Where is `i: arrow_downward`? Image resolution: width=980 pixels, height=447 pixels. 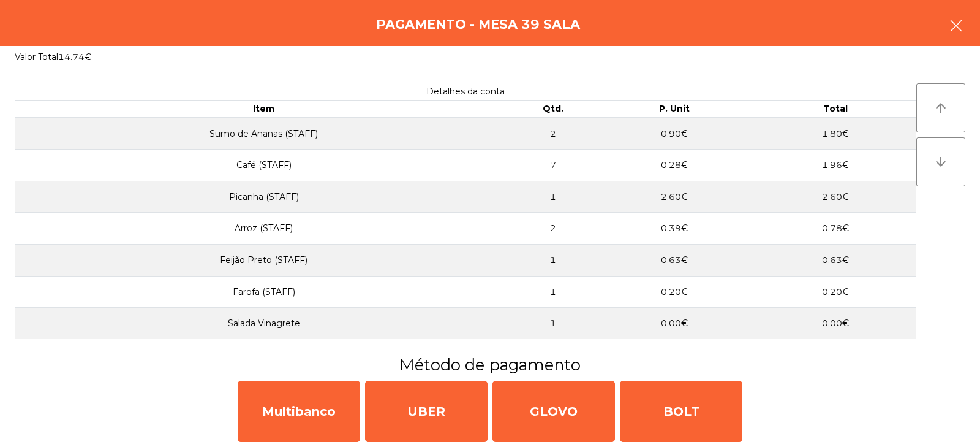 i: arrow_downward is located at coordinates (941, 162).